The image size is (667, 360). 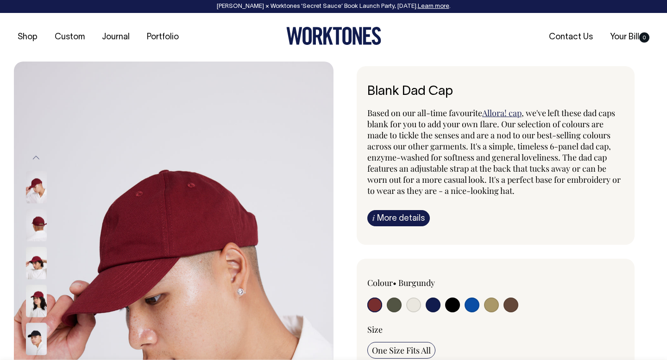 What do you see at coordinates (495, 330) in the screenshot?
I see `div: Size` at bounding box center [495, 330].